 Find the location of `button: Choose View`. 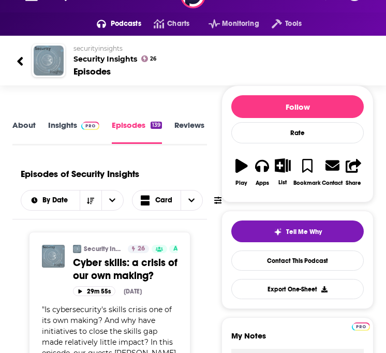

button: Choose View is located at coordinates (168, 200).